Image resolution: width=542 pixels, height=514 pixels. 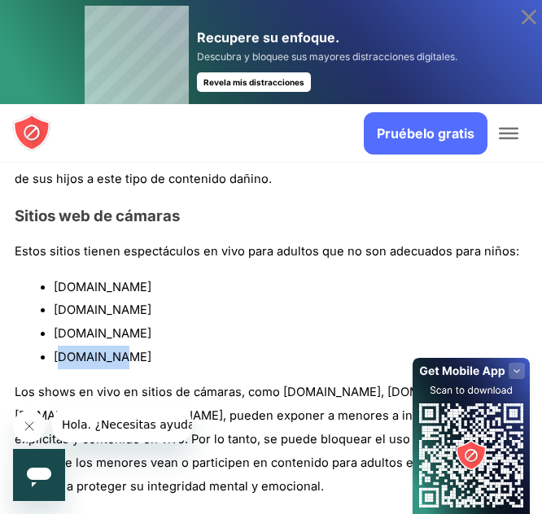 What do you see at coordinates (425, 133) in the screenshot?
I see `font: Pruébelo gratis` at bounding box center [425, 133].